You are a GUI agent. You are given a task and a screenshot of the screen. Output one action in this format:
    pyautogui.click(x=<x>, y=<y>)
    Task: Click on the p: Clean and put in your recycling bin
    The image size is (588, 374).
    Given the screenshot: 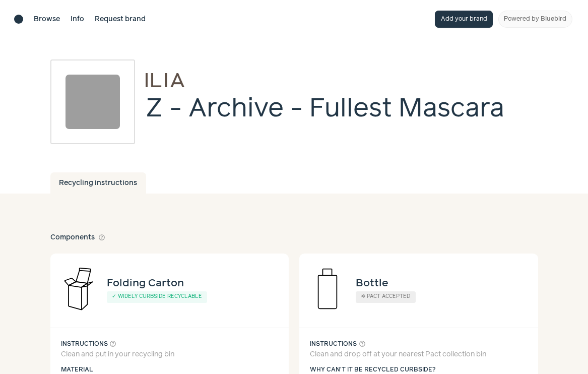 What is the action you would take?
    pyautogui.click(x=170, y=355)
    